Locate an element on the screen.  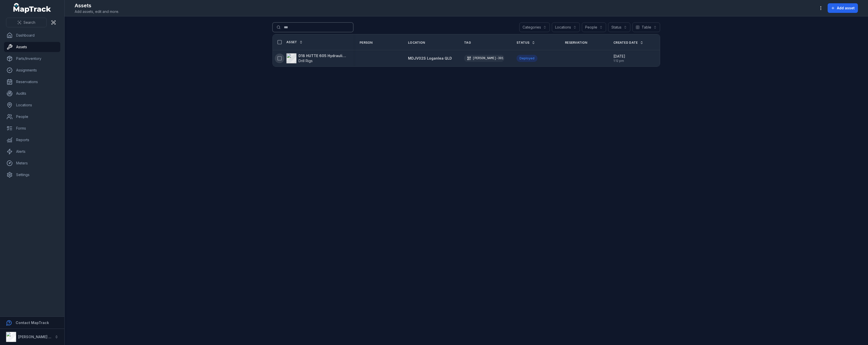
a: Audits is located at coordinates (32, 94).